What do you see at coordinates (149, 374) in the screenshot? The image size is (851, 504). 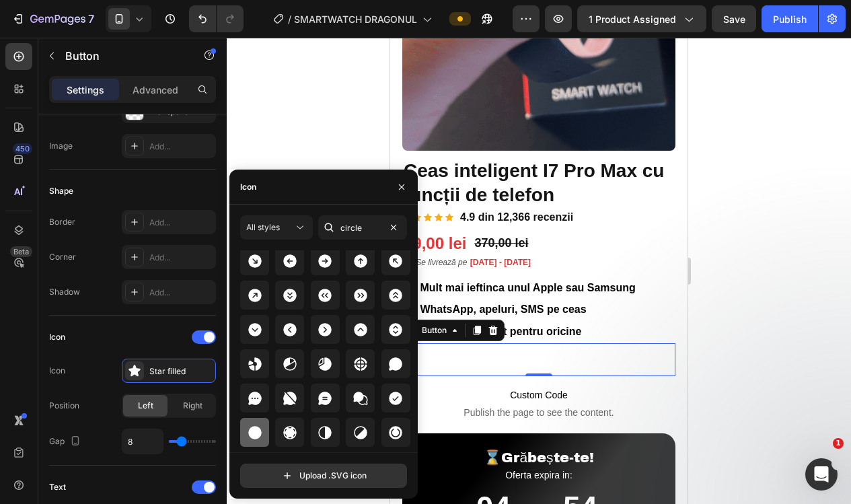 I see `span: Publish the page to see the content.` at bounding box center [149, 374].